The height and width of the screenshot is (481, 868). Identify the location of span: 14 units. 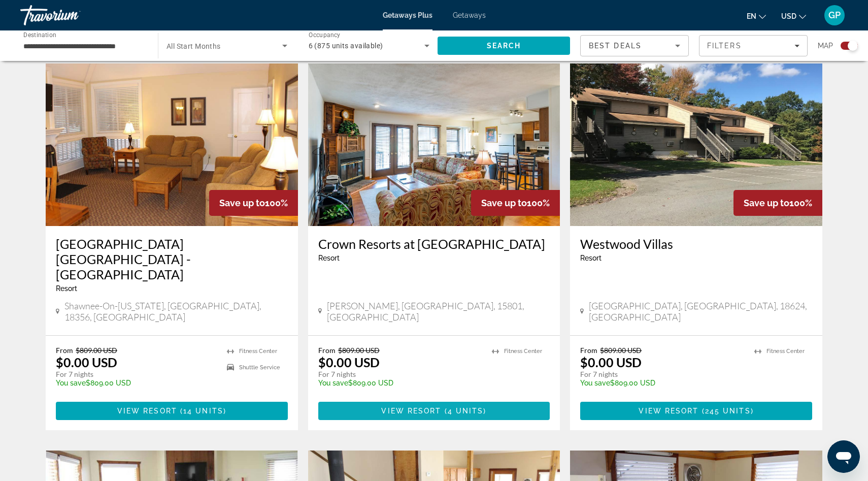
(203, 411).